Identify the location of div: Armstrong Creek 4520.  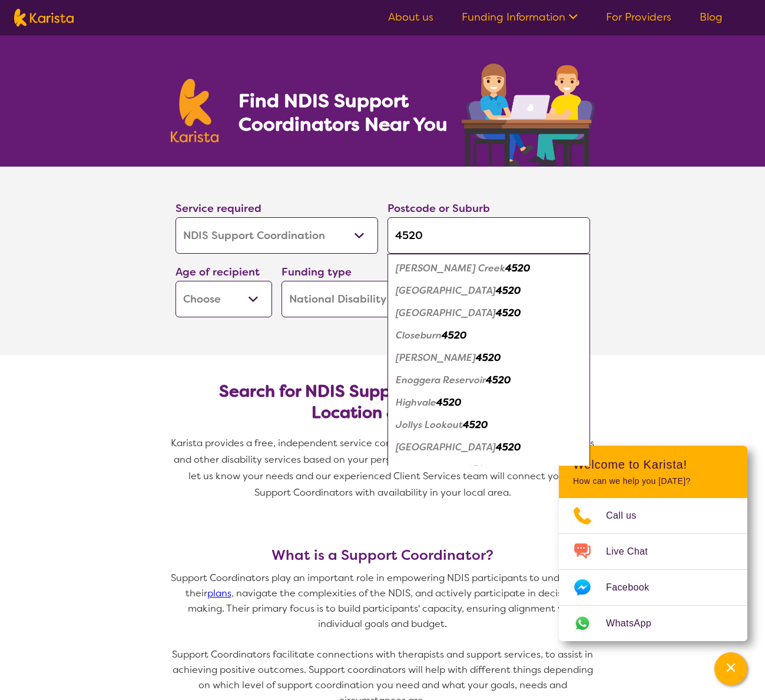
(489, 268).